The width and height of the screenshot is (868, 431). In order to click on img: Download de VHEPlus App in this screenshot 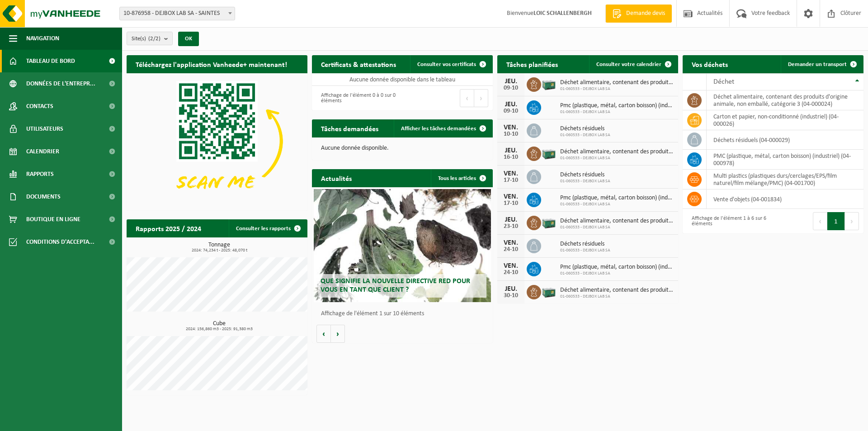, I will do `click(217, 141)`.